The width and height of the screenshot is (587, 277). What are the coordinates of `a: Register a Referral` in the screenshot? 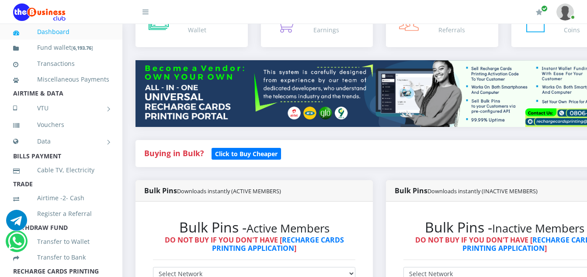 It's located at (61, 214).